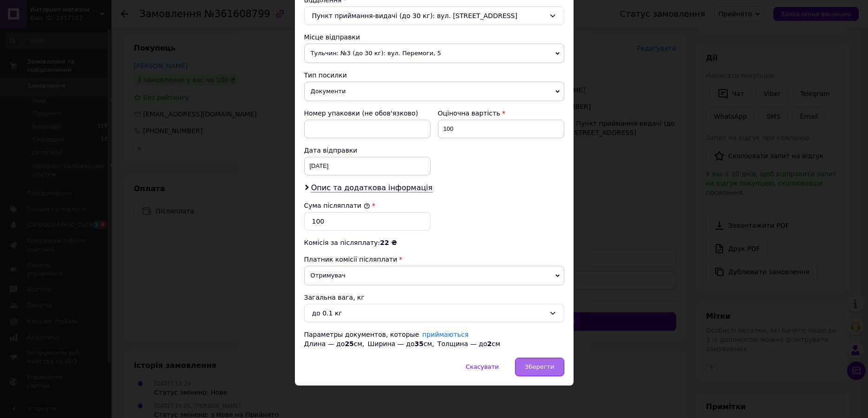 Image resolution: width=868 pixels, height=418 pixels. I want to click on a: приймаються, so click(445, 335).